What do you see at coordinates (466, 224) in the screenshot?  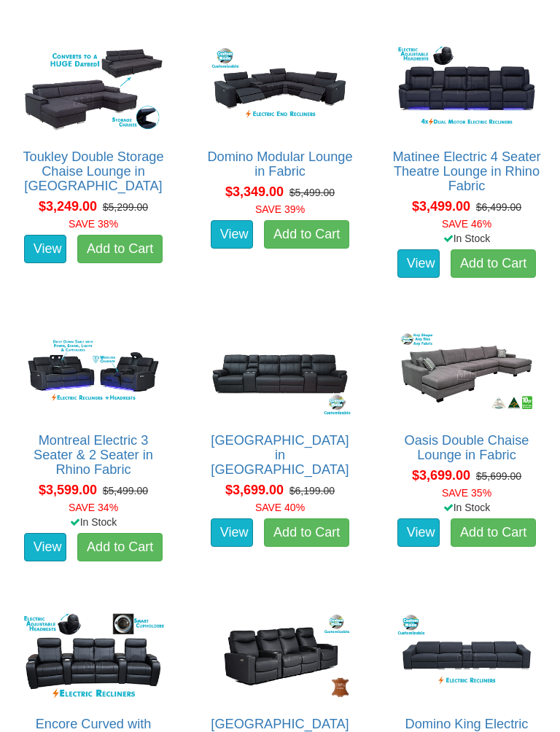 I see `font: SAVE 46%` at bounding box center [466, 224].